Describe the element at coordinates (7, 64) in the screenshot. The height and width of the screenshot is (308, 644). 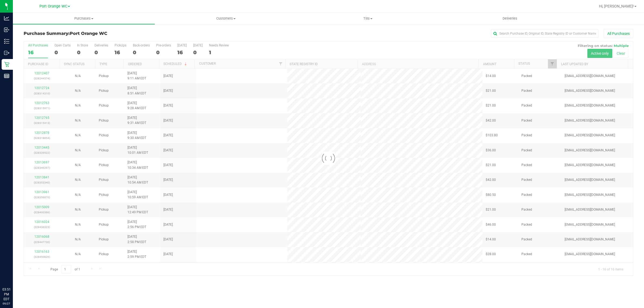
I see `inline-svg: Retail` at that location.